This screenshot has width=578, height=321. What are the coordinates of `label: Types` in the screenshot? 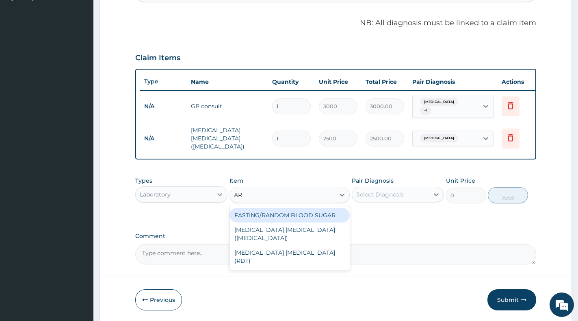 It's located at (144, 180).